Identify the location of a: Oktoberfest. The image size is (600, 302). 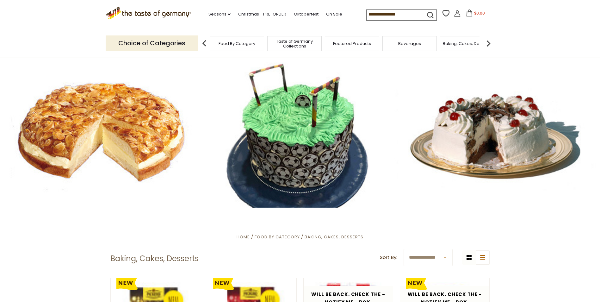
(306, 14).